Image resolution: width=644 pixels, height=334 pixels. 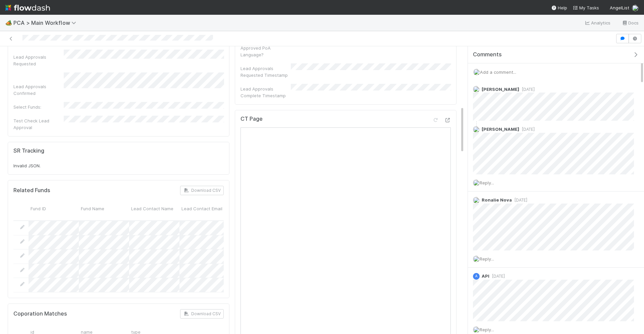 I want to click on div: Invalid JSON., so click(x=119, y=166).